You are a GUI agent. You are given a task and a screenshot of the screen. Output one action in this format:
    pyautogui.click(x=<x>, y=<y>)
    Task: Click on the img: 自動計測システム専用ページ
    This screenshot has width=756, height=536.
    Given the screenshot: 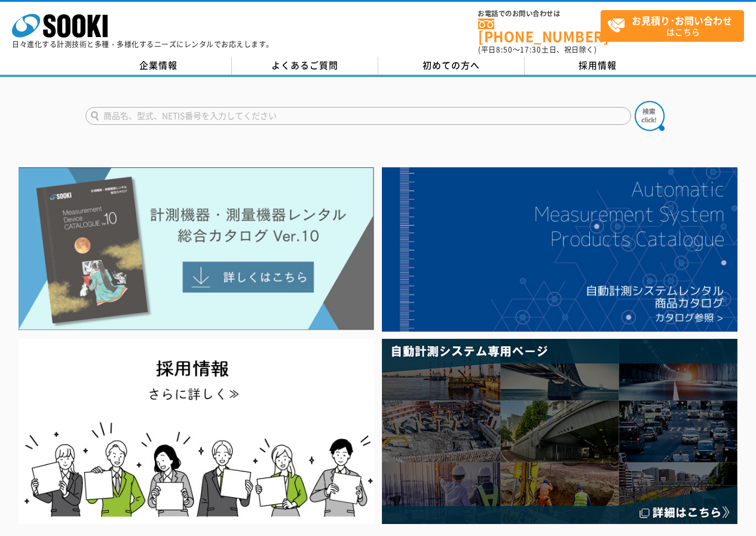 What is the action you would take?
    pyautogui.click(x=559, y=432)
    